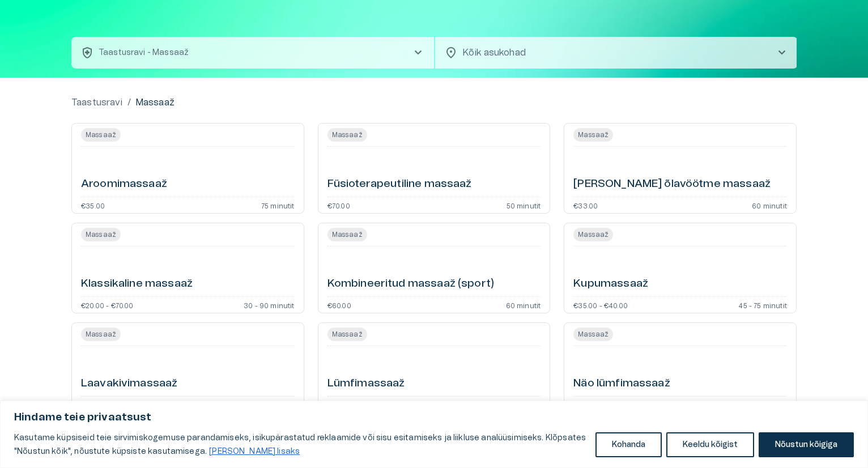 This screenshot has width=868, height=468. Describe the element at coordinates (87, 52) in the screenshot. I see `span: health_and_safety` at that location.